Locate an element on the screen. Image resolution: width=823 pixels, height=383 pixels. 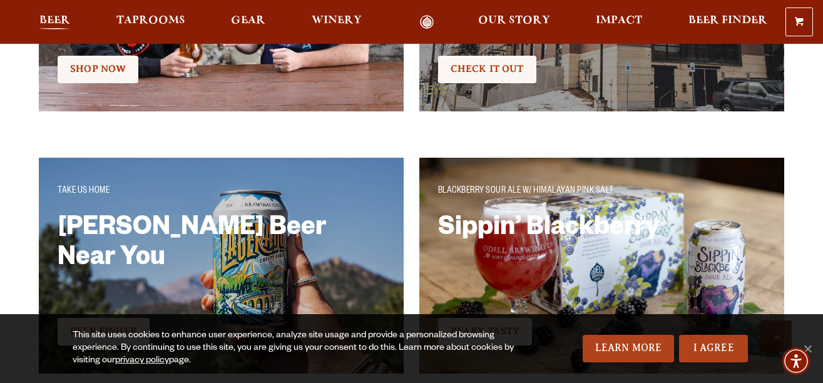
span: Gear is located at coordinates (248, 21).